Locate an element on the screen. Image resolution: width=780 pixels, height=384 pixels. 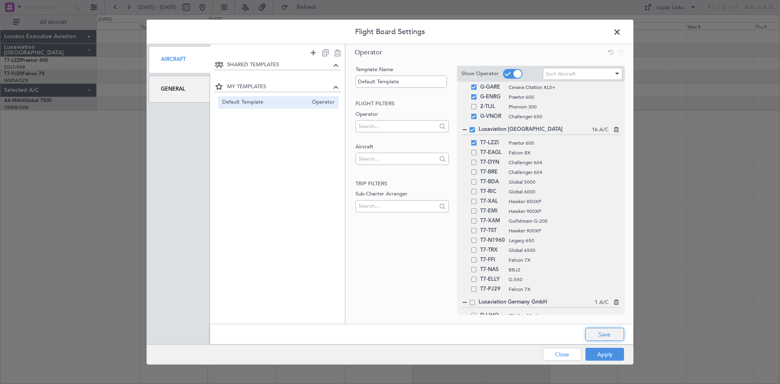
span: T7-BRE is located at coordinates (493, 172).